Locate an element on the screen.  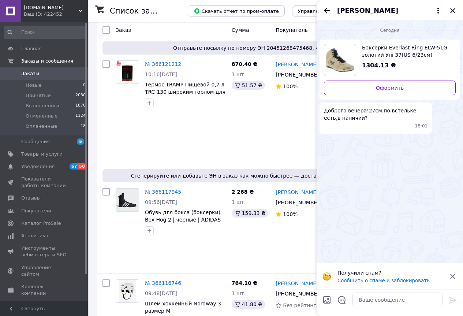
button: Закрыть is located at coordinates (453, 11).